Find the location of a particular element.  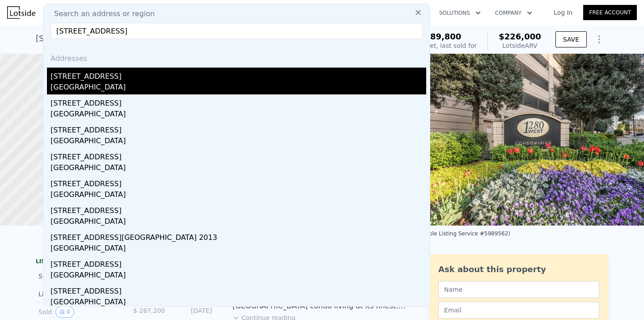

img: Lotside is located at coordinates (21, 12).